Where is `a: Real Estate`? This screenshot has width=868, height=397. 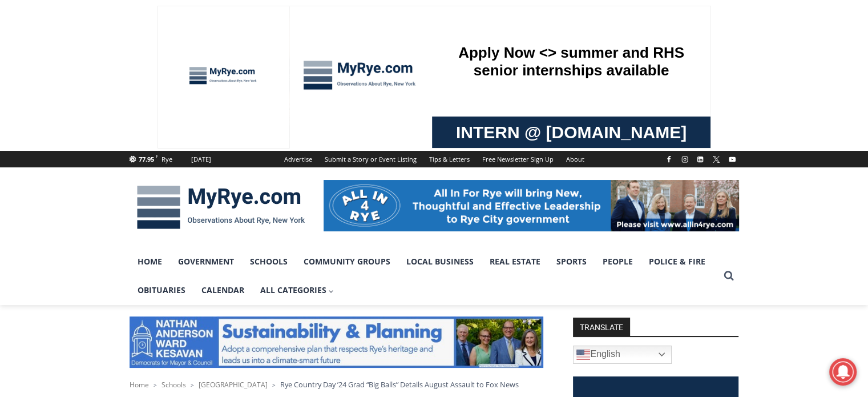 a: Real Estate is located at coordinates (515, 262).